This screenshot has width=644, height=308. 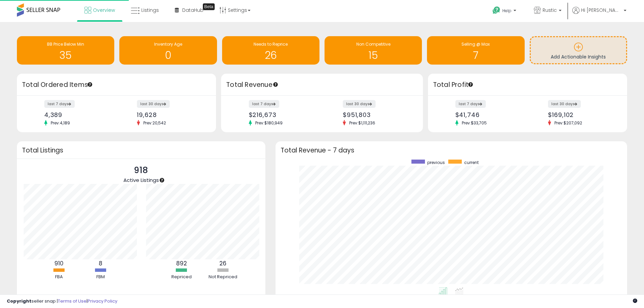 I want to click on span: BB Price Below Min, so click(x=66, y=44).